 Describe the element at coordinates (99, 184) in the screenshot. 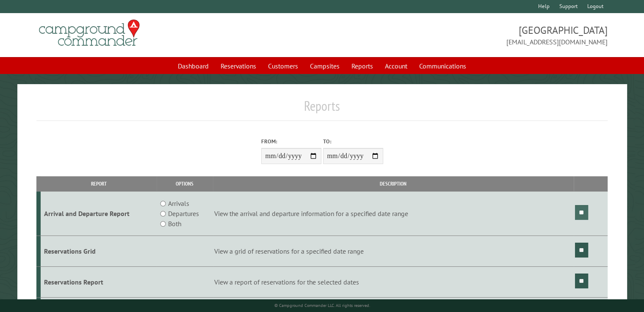

I see `th: Report` at that location.